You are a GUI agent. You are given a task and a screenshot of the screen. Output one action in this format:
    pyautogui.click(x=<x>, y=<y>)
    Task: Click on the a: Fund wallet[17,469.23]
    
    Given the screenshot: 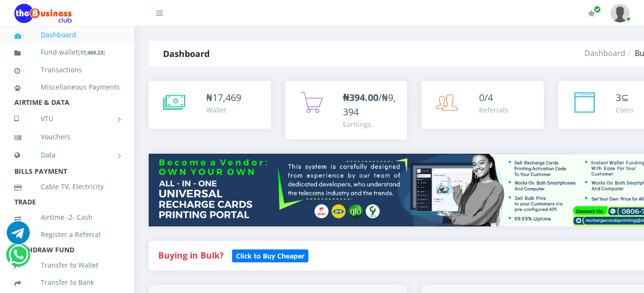 What is the action you would take?
    pyautogui.click(x=67, y=52)
    